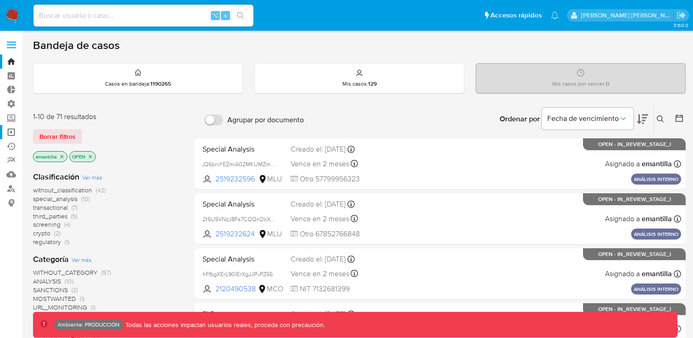  Describe the element at coordinates (224, 325) in the screenshot. I see `p: Todas las acciones impactan usuarios reales, proceda con precaución.` at that location.